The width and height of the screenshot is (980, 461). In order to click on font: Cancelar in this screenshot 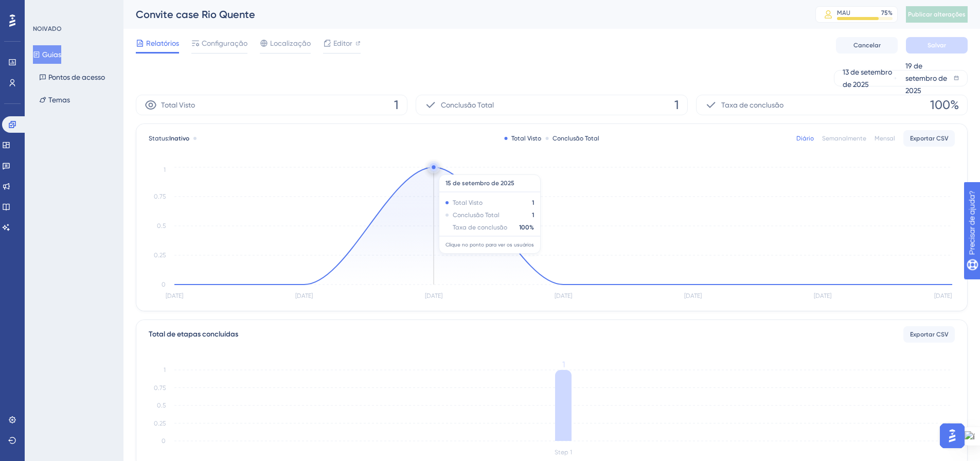, I will do `click(867, 45)`.